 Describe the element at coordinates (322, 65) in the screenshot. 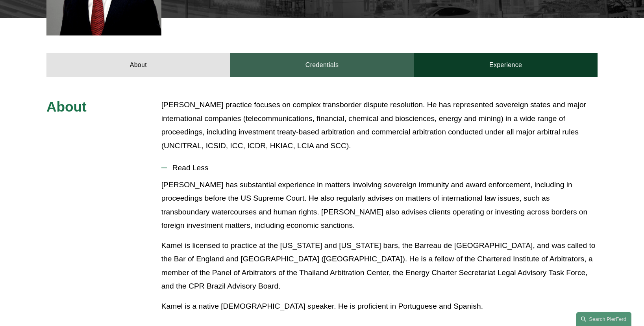

I see `a: Credentials` at that location.